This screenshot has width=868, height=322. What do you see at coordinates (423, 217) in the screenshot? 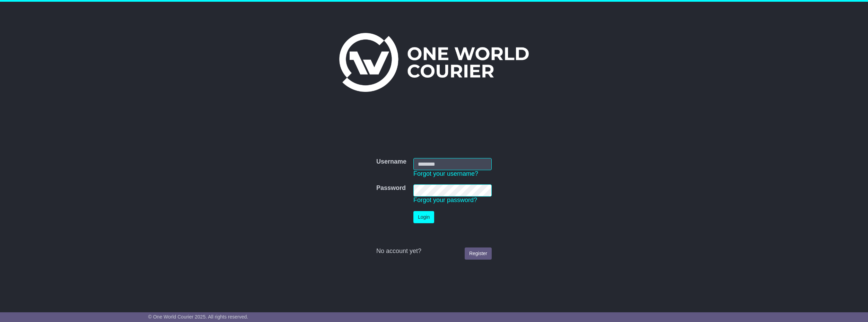
I see `button: Login` at bounding box center [423, 217].